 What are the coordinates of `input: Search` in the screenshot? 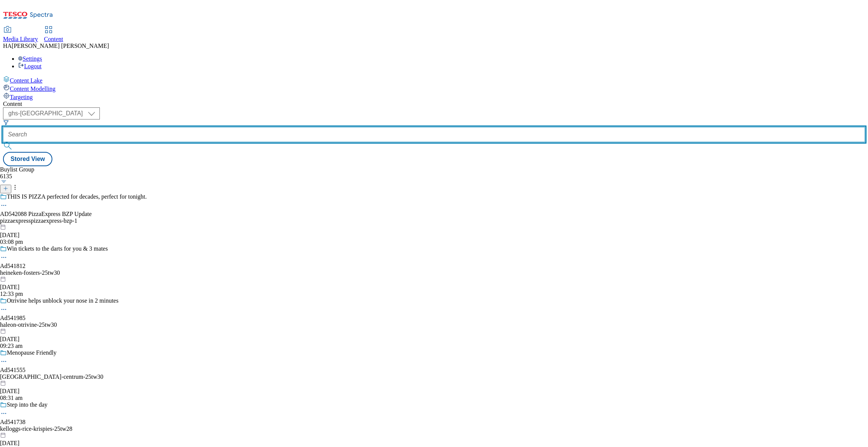 It's located at (434, 135).